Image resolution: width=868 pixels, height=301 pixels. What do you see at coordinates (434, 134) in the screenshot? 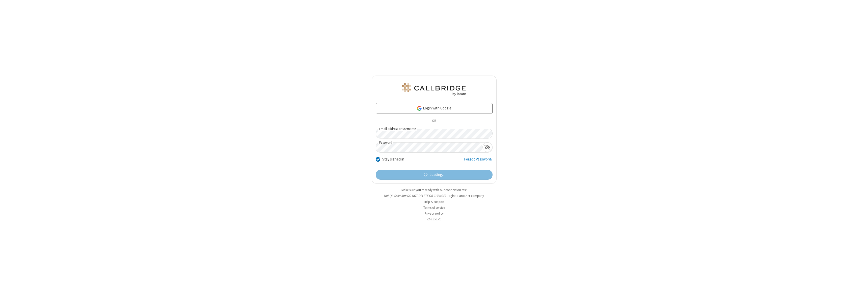
I see `input: Email address or username` at bounding box center [434, 134].